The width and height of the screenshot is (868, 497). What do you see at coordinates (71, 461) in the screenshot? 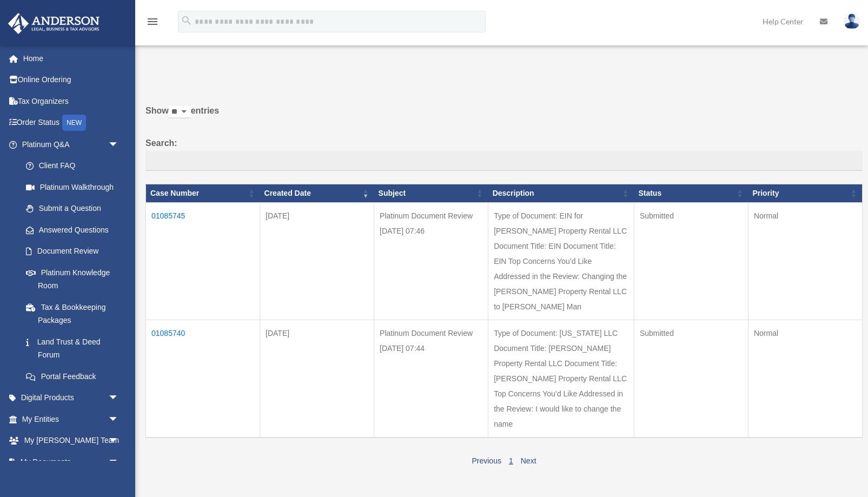
I see `a: My Documentsarrow_drop_down` at bounding box center [71, 461].